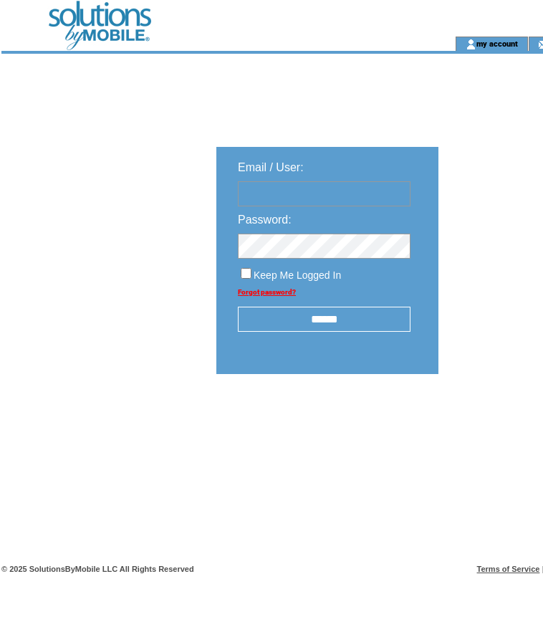 Image resolution: width=543 pixels, height=627 pixels. I want to click on a: Forgot password?, so click(266, 291).